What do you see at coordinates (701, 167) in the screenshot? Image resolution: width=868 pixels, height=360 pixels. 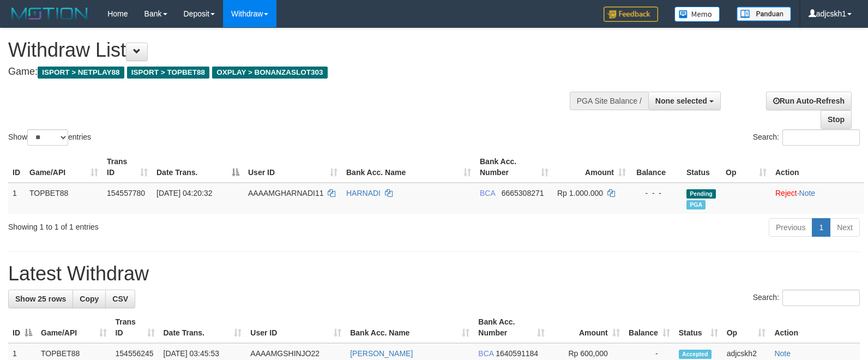 I see `th: Status` at bounding box center [701, 167].